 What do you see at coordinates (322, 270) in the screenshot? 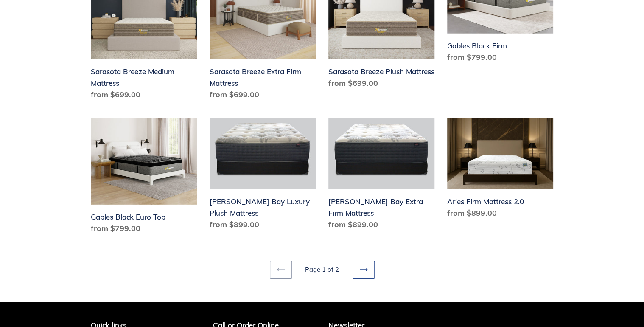
I see `li: Page 1 of 2` at bounding box center [322, 270].